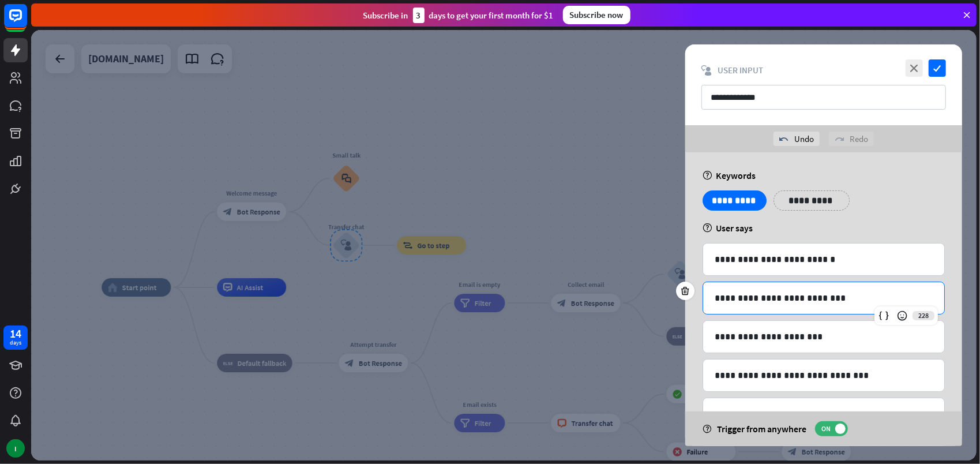 The image size is (980, 464). I want to click on div: days, so click(15, 343).